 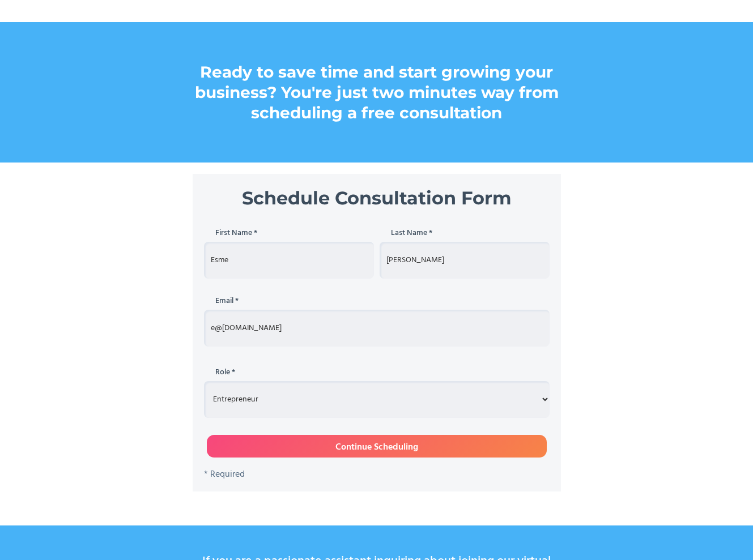 What do you see at coordinates (376, 198) in the screenshot?
I see `strong: Schedule Consultation Form` at bounding box center [376, 198].